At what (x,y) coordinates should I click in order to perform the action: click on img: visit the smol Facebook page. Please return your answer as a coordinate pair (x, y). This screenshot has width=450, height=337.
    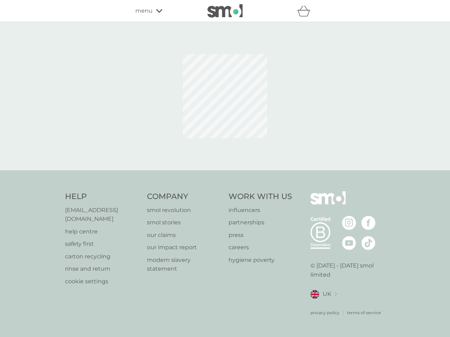
    Looking at the image, I should click on (368, 223).